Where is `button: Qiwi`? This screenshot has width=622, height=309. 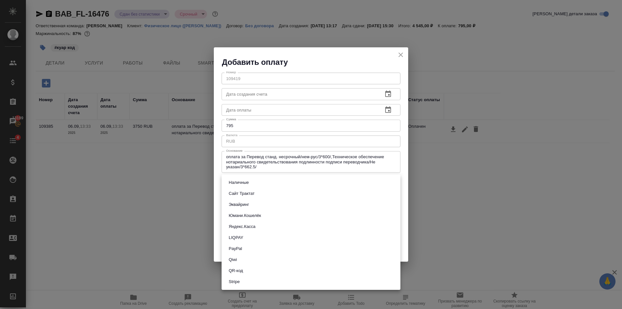
button: Qiwi is located at coordinates (233, 259).